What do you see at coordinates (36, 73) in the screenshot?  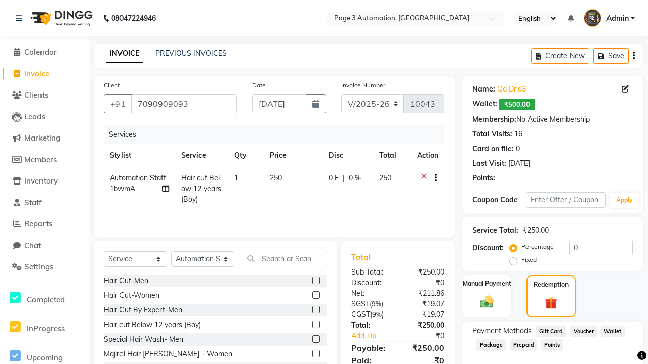 I see `span: Invoice` at bounding box center [36, 73].